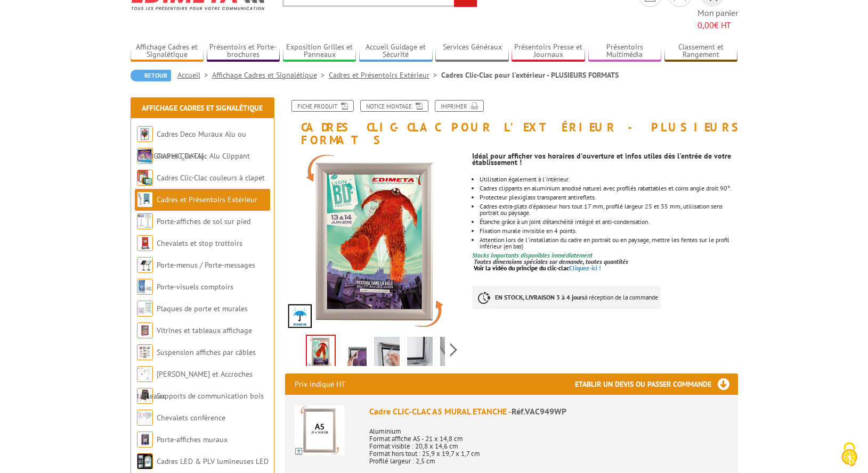 The width and height of the screenshot is (868, 473). I want to click on li: Cadres clippants en aluminium anodisé naturel avec profilés rabattables et coins angle droit 90°., so click(609, 188).